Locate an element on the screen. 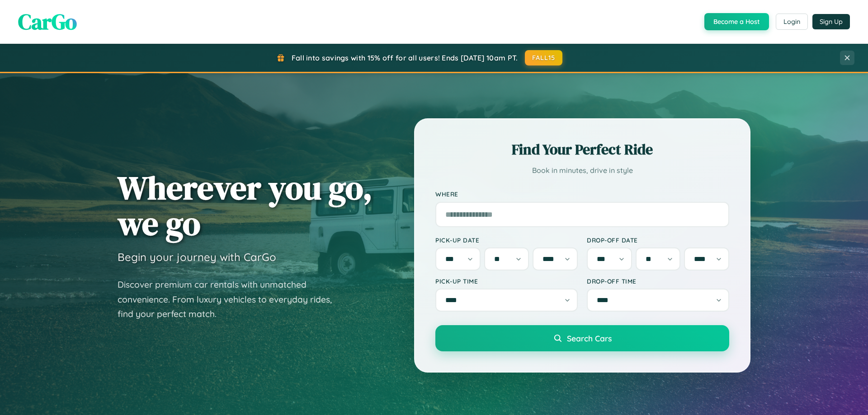 Image resolution: width=868 pixels, height=415 pixels. span: Search Cars is located at coordinates (589, 339).